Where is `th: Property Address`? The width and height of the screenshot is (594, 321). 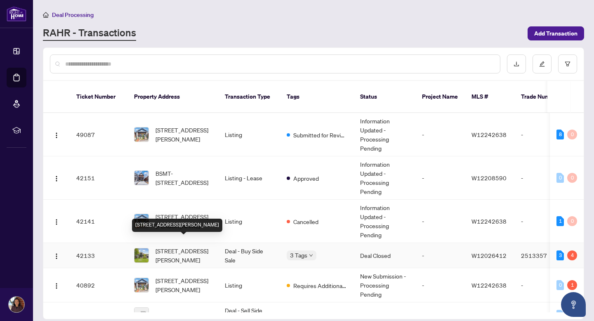 th: Property Address is located at coordinates (173, 97).